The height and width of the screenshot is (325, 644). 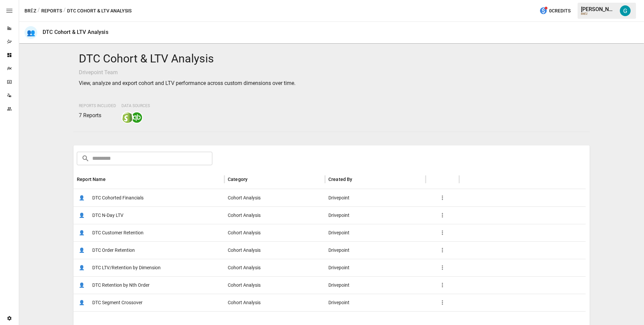 I want to click on img: Gavin Acres, so click(x=625, y=11).